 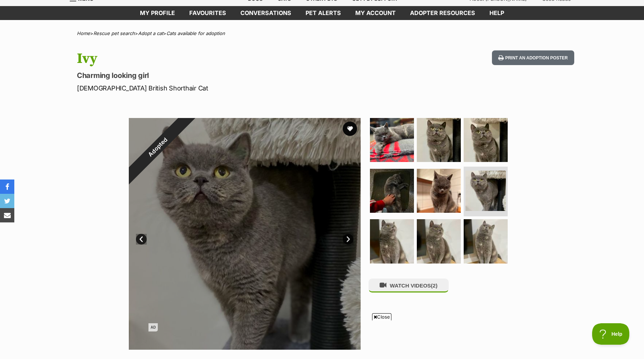 I want to click on a: Next, so click(x=348, y=239).